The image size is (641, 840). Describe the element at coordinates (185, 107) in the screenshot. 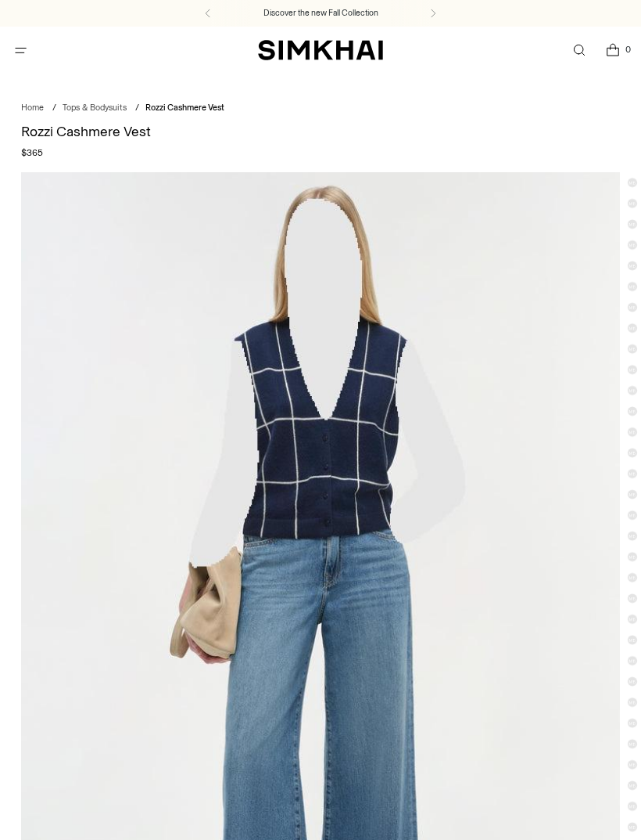

I see `span: Rozzi Cashmere Vest` at that location.